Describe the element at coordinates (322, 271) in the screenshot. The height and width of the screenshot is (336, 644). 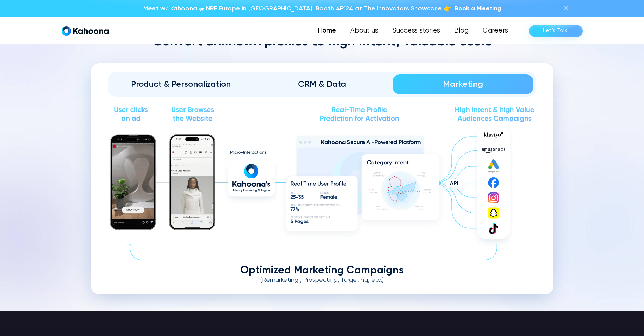
I see `div: Optimized Marketing Campaigns` at that location.